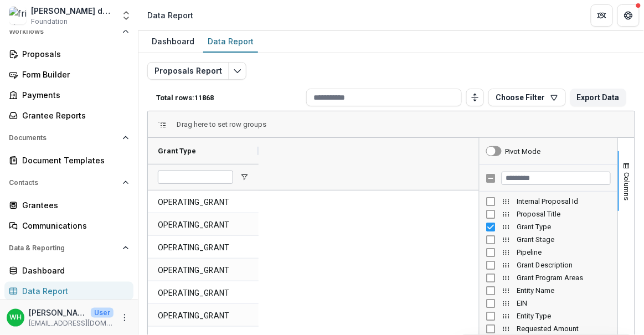 This screenshot has width=644, height=335. What do you see at coordinates (548, 316) in the screenshot?
I see `div: Entity Type Column` at bounding box center [548, 316].